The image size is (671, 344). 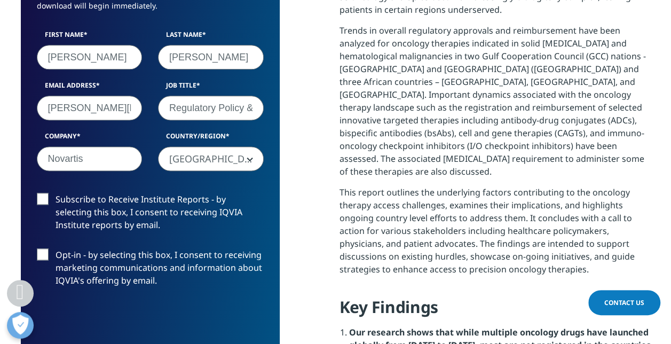 What do you see at coordinates (20, 325) in the screenshot?
I see `button: Open Preferences` at bounding box center [20, 325].